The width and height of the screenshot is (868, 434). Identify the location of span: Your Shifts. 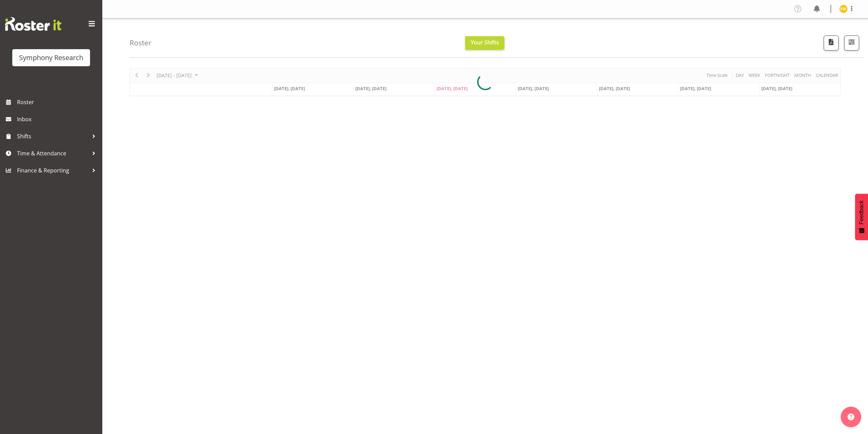
(485, 42).